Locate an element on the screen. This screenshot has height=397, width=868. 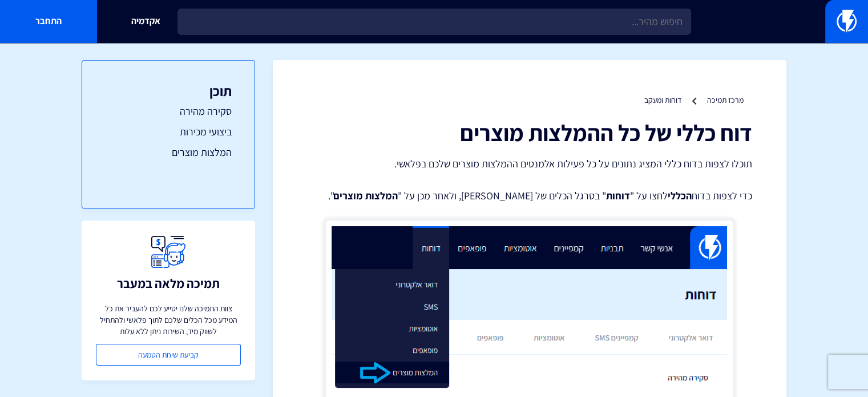
a: קביעת שיחת הטמעה is located at coordinates (169, 355).